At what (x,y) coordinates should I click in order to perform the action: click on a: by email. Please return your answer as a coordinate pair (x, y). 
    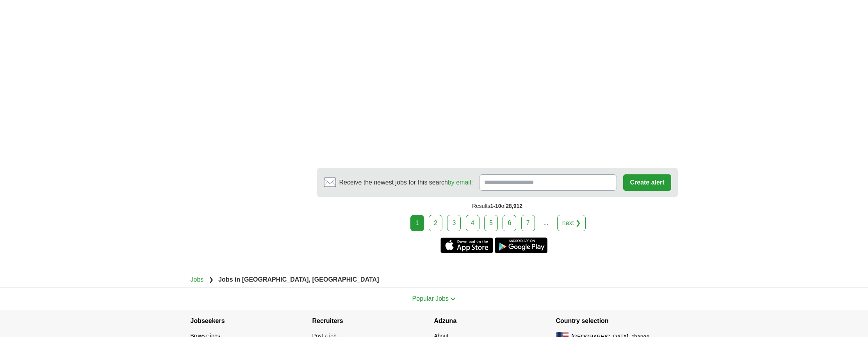
    Looking at the image, I should click on (459, 182).